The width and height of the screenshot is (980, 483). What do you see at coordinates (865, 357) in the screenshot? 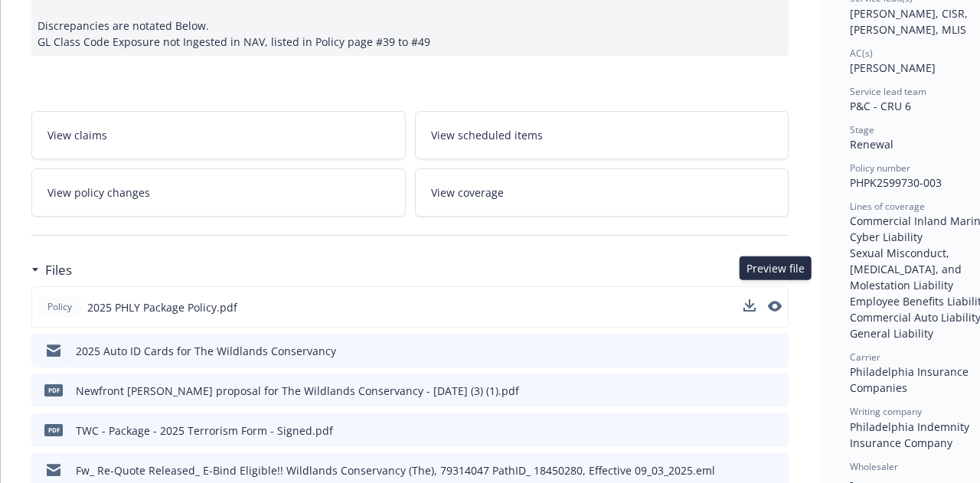
I see `span: Carrier` at bounding box center [865, 357].